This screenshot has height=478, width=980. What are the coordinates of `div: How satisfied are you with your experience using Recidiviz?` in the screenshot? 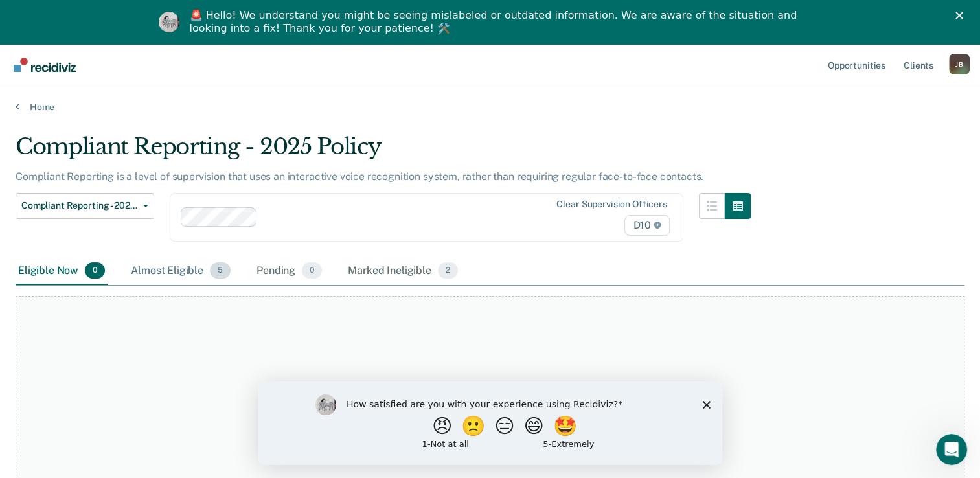 It's located at (238, 23).